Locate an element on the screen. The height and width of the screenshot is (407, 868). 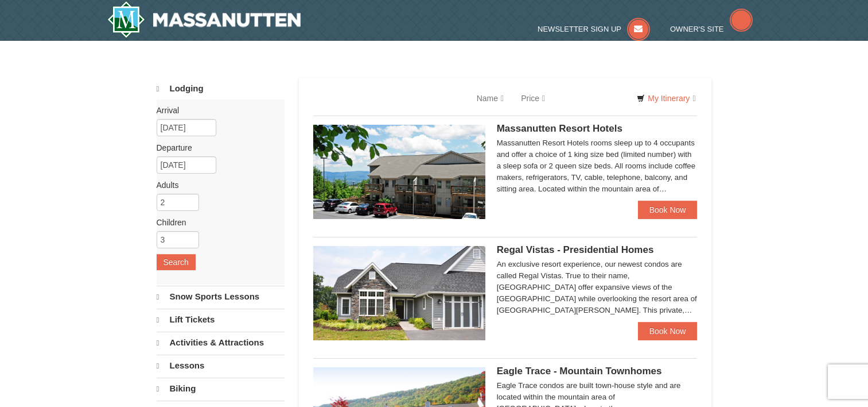
img: 19219026-1-e3b4ac8e.jpg is located at coordinates (399, 172).